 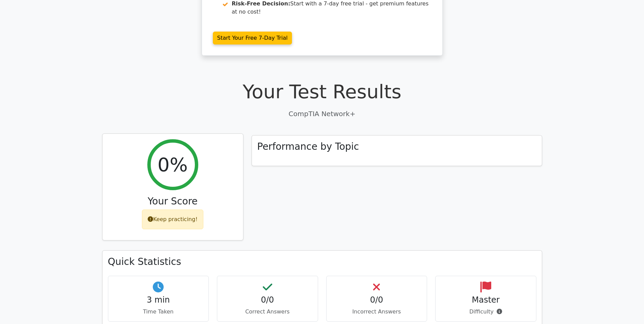 What do you see at coordinates (322, 262) in the screenshot?
I see `h3: Quick Statistics` at bounding box center [322, 262].